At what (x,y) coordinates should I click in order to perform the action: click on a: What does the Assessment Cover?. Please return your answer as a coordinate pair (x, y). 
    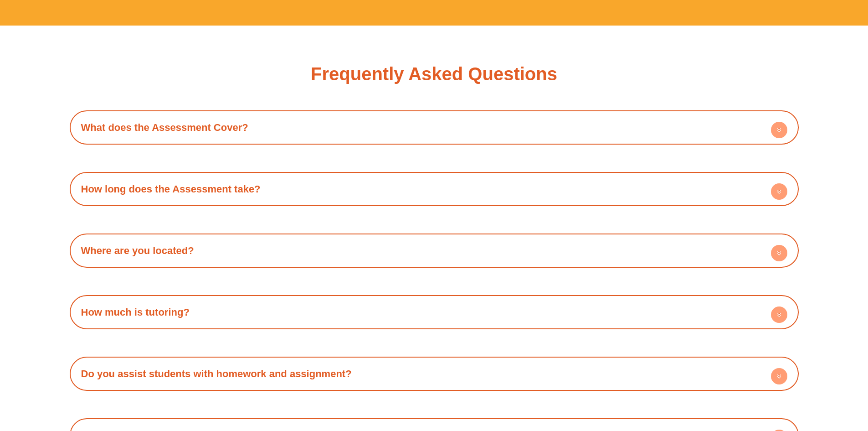
    Looking at the image, I should click on (164, 127).